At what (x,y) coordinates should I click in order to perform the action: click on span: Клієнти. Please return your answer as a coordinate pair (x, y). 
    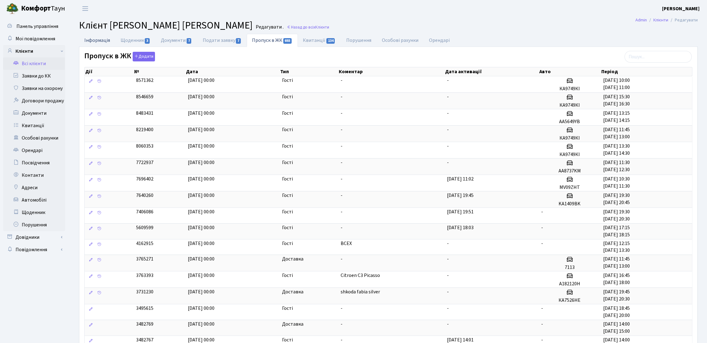
    Looking at the image, I should click on (322, 27).